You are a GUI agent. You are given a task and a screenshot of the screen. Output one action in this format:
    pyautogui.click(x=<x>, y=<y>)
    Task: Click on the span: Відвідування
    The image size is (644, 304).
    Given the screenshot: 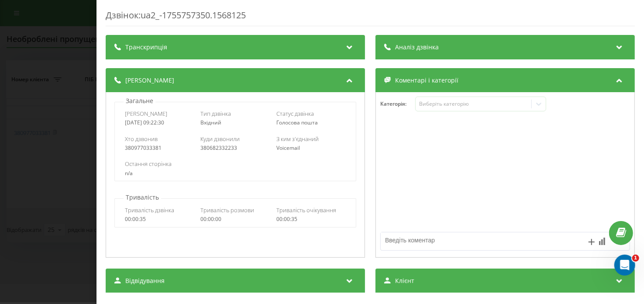 What is the action you would take?
    pyautogui.click(x=145, y=281)
    